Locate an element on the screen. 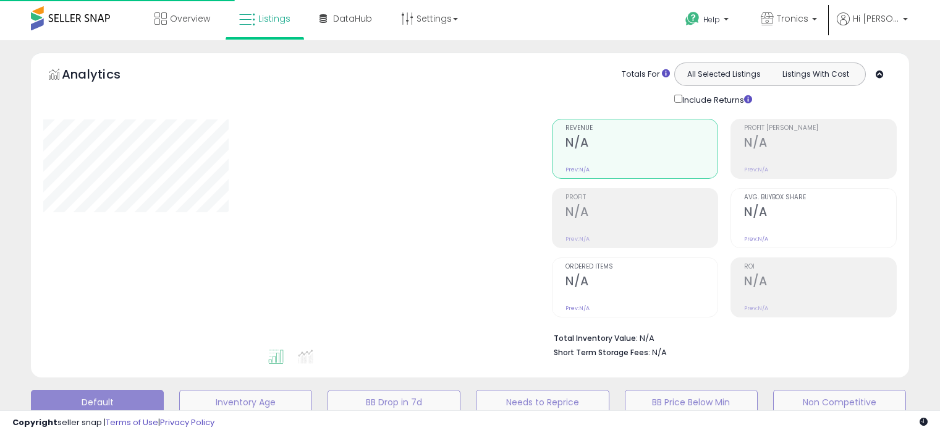 The width and height of the screenshot is (940, 435). button: BB Price Below Min is located at coordinates (691, 402).